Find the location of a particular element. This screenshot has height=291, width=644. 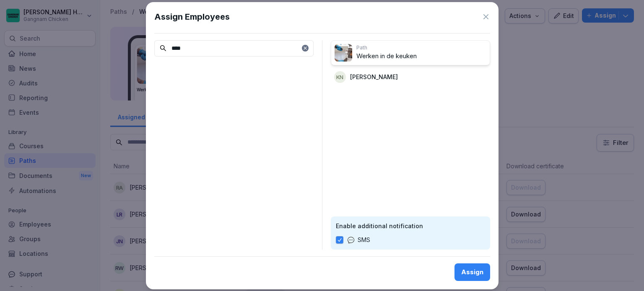

button: Assign is located at coordinates (472, 272).